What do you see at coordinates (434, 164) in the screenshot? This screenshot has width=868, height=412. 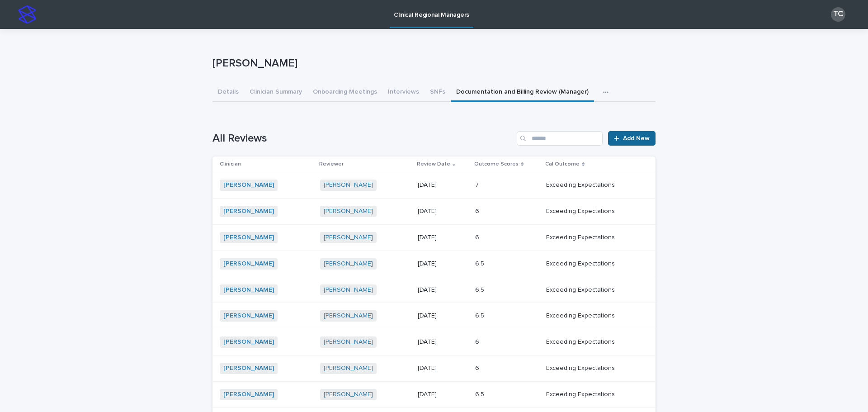 I see `p: Review Date` at bounding box center [434, 164].